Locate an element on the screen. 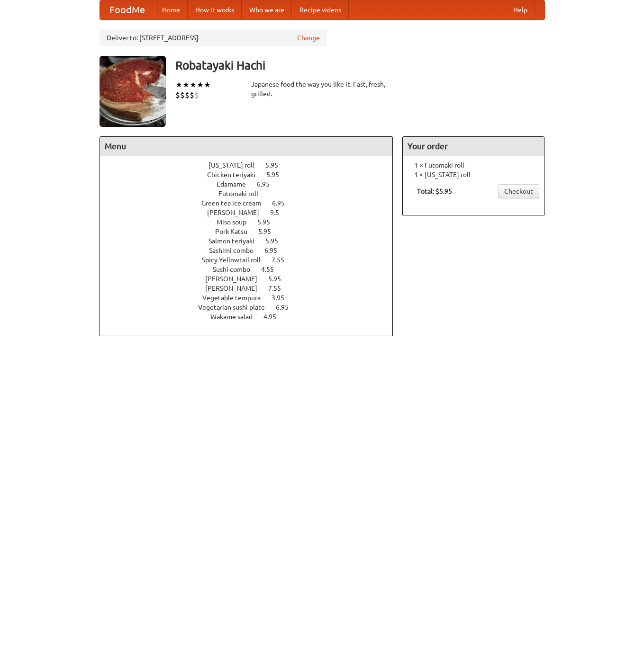 Image resolution: width=644 pixels, height=670 pixels. a: Spicy Yellowtail roll 7.55 is located at coordinates (252, 260).